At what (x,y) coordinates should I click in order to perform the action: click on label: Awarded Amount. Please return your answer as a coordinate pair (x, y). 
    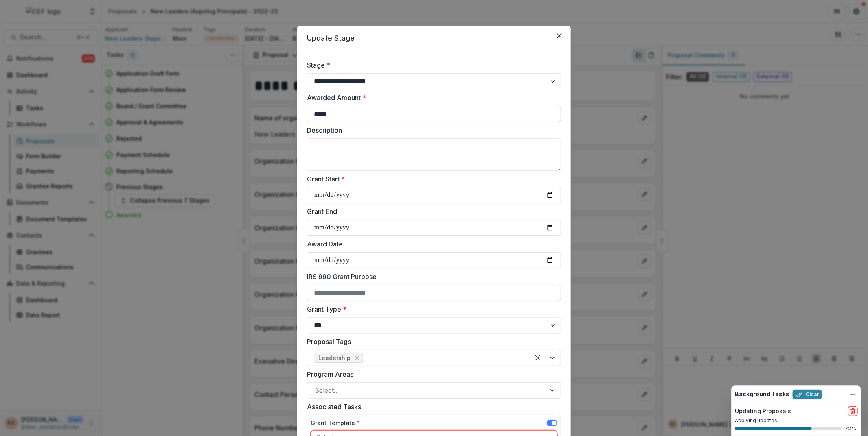
    Looking at the image, I should click on (432, 98).